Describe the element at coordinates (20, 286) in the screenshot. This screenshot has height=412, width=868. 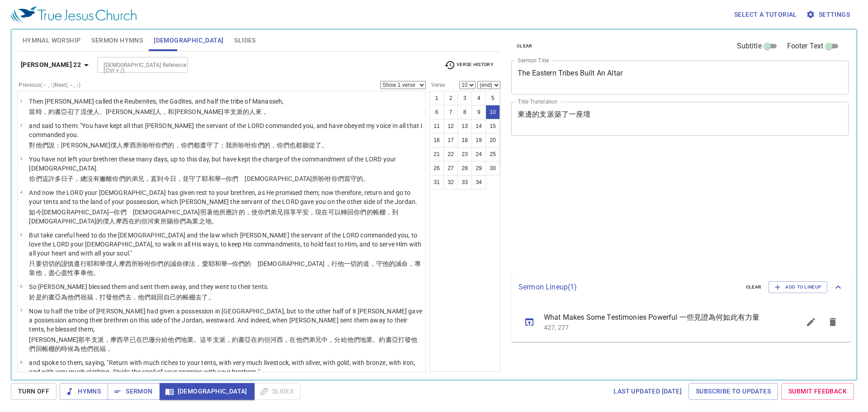
I see `span: 6` at that location.